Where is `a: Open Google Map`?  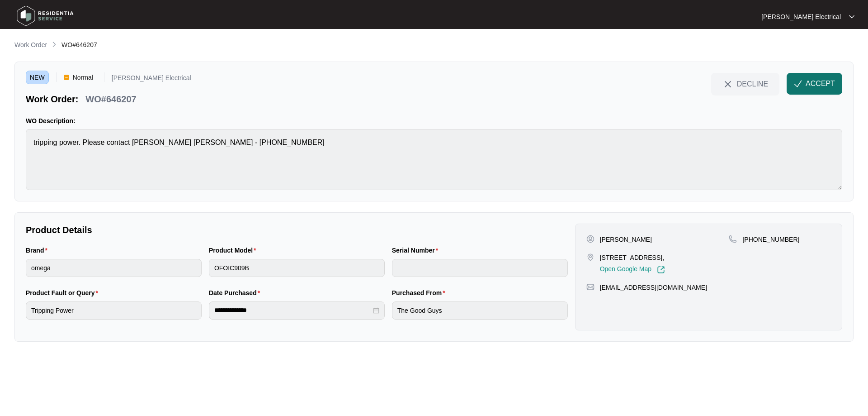 a: Open Google Map is located at coordinates (632, 270).